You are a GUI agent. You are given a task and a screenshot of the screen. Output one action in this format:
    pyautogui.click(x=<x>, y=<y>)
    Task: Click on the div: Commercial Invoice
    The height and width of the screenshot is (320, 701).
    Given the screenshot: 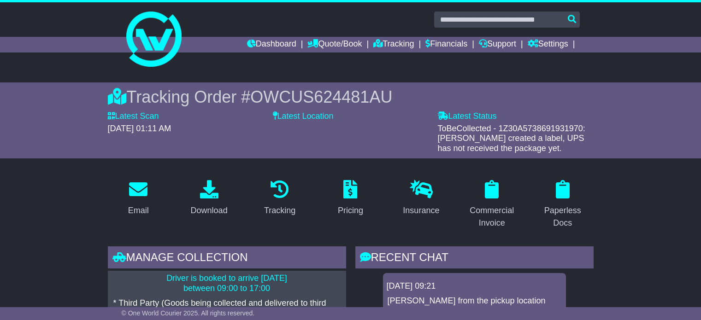 What is the action you would take?
    pyautogui.click(x=491, y=217)
    